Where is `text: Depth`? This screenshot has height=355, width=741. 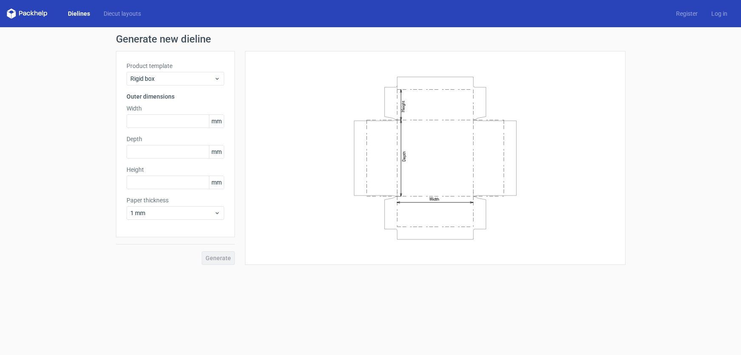
text: Depth is located at coordinates (404, 156).